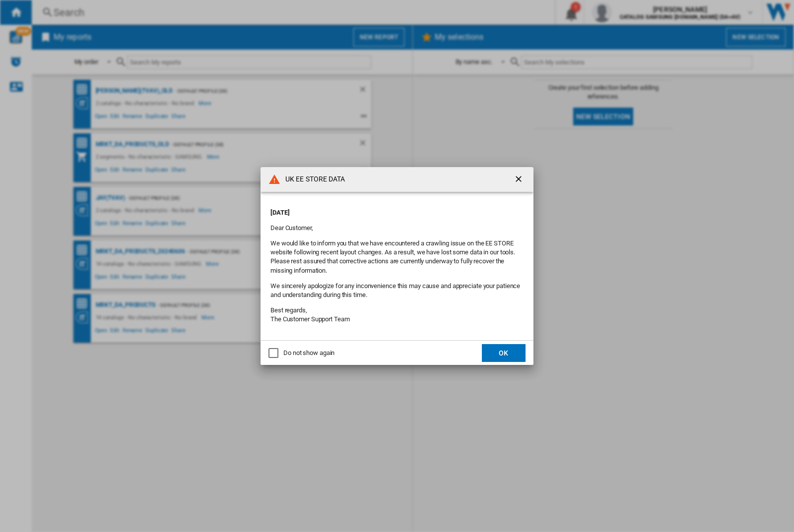 The image size is (794, 532). What do you see at coordinates (397, 257) in the screenshot?
I see `p: We would like to inform you that we have encountered a crawling issue on the EE STORE website fol...` at bounding box center [397, 257].